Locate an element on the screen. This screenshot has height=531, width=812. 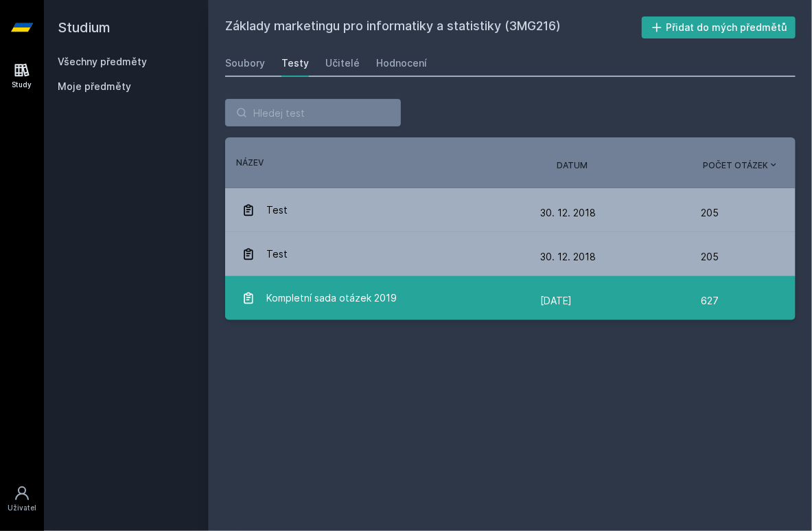
a: Study is located at coordinates (22, 75).